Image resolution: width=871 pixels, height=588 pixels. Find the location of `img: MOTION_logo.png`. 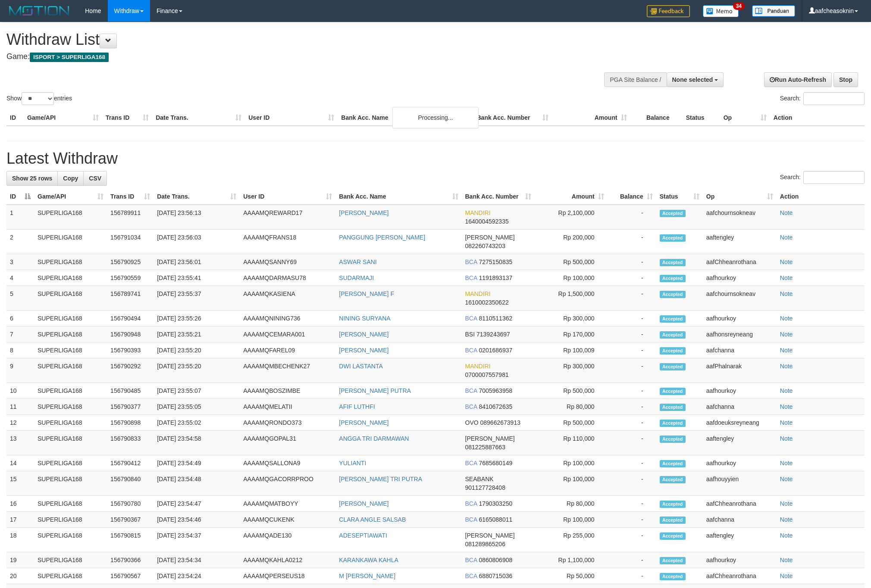

img: MOTION_logo.png is located at coordinates (39, 10).